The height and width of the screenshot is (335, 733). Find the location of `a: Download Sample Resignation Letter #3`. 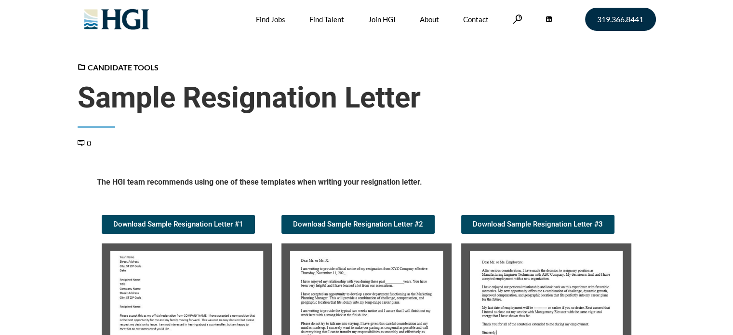

a: Download Sample Resignation Letter #3 is located at coordinates (538, 224).